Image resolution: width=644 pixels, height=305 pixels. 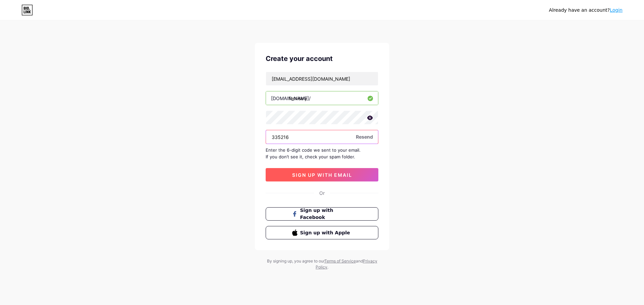 I want to click on div: Or, so click(x=322, y=193).